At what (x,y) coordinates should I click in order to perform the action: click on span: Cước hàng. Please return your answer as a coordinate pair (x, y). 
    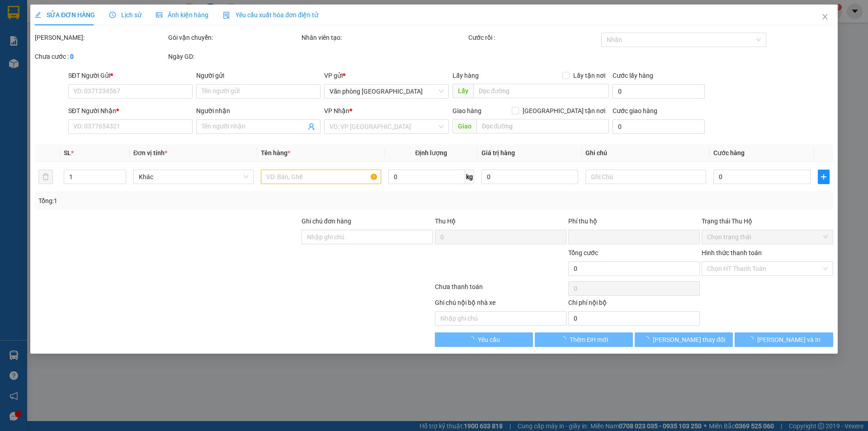
    Looking at the image, I should click on (728, 153).